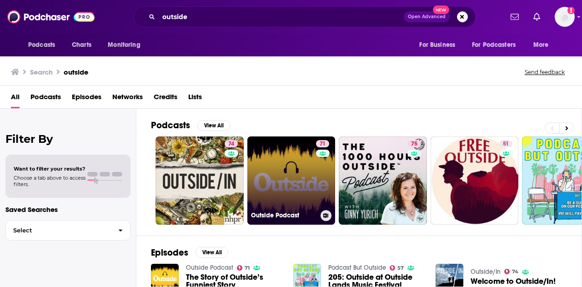  What do you see at coordinates (86, 99) in the screenshot?
I see `a: Episodes` at bounding box center [86, 99].